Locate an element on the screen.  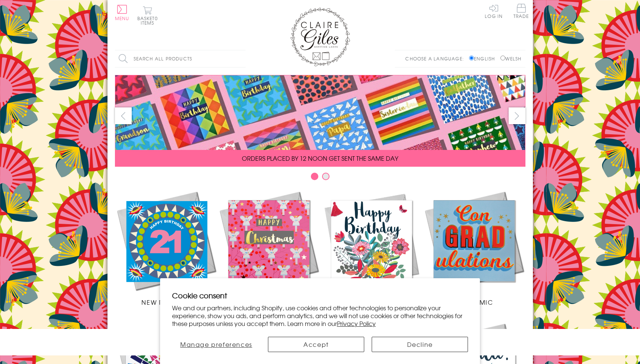
button: Basket0 items is located at coordinates (147, 16).